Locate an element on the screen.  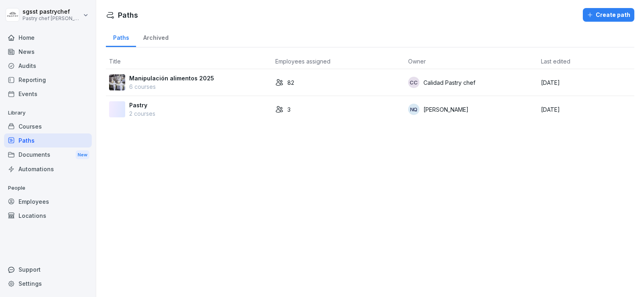
p: Library is located at coordinates (48, 113).